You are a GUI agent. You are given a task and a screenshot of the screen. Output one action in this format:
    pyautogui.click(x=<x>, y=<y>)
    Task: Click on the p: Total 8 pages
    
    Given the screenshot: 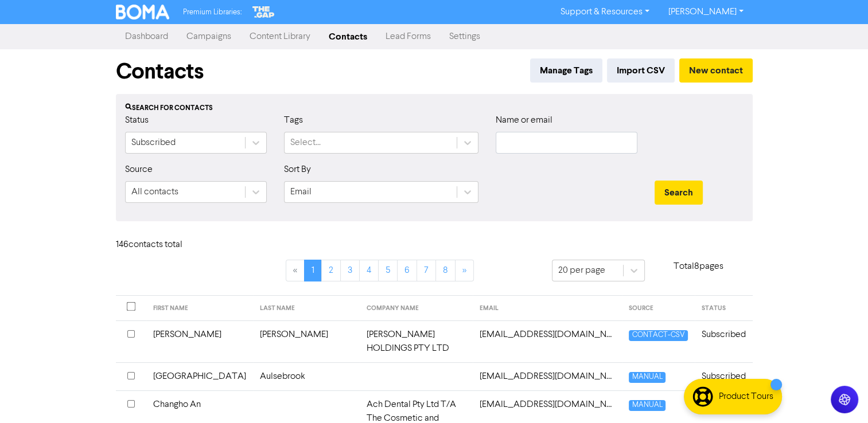 What is the action you would take?
    pyautogui.click(x=699, y=267)
    